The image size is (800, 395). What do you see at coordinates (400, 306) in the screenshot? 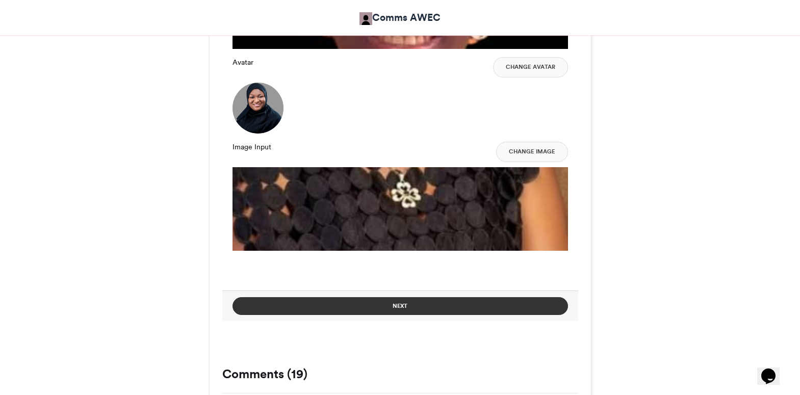
I see `button: Next` at bounding box center [400, 306].